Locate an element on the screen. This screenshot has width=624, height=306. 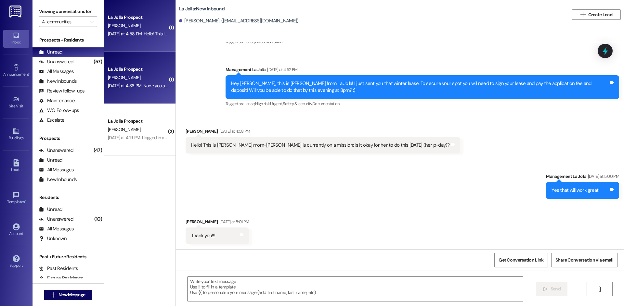
span: Create Lead is located at coordinates (600, 15).